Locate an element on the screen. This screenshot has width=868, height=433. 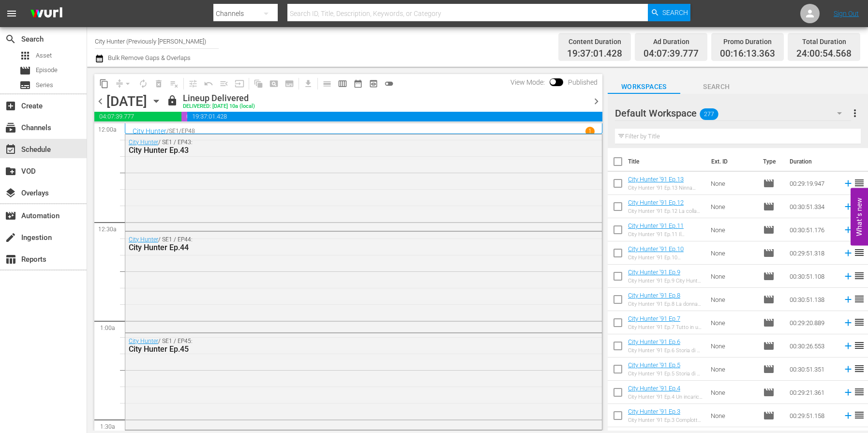
td: 00:30:51.138 is located at coordinates (812, 299).